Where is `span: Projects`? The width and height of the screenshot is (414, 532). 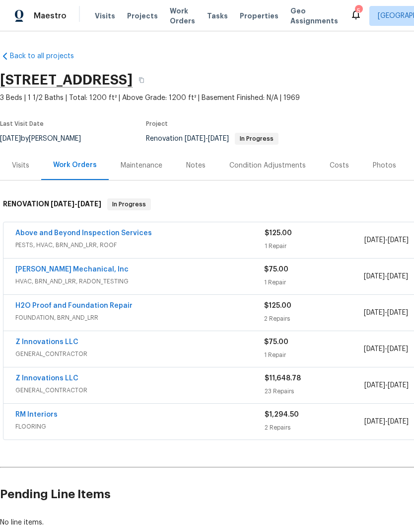
span: Projects is located at coordinates (143, 16).